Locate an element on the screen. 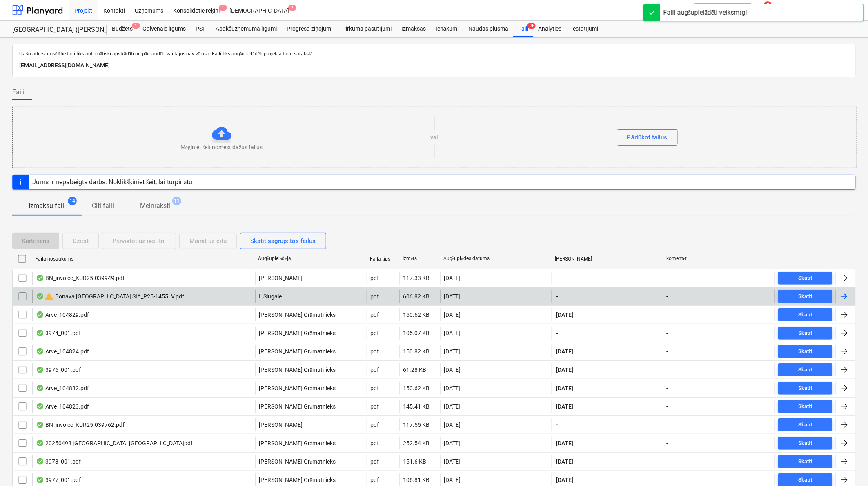 This screenshot has width=868, height=486. div: Analytics is located at coordinates (549, 29).